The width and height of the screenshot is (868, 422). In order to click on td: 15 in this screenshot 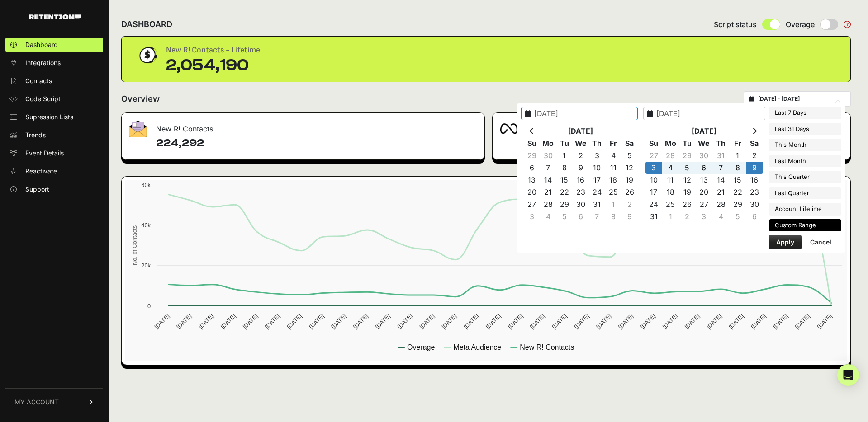, I will do `click(565, 180)`.